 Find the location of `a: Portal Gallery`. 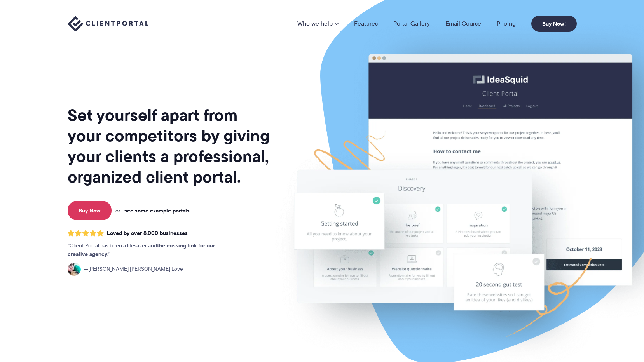

a: Portal Gallery is located at coordinates (412, 24).